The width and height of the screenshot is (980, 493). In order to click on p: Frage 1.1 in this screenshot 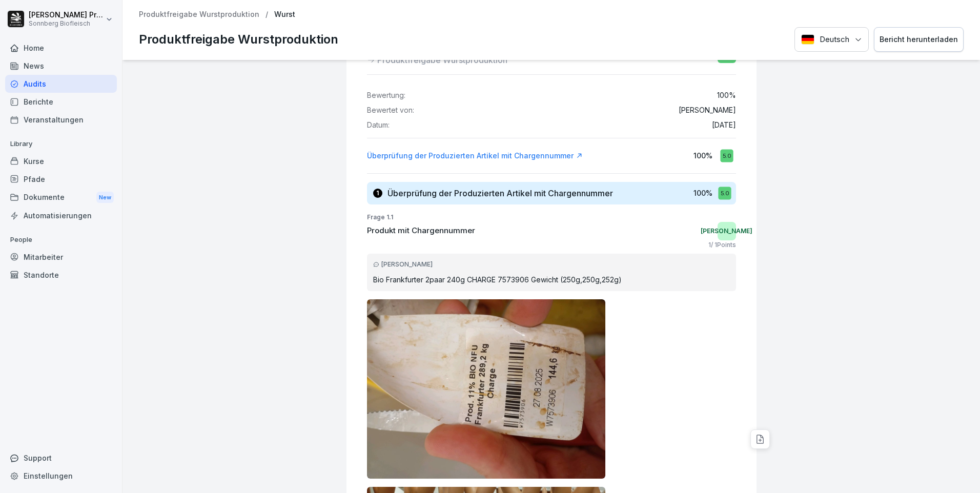, I will do `click(551, 217)`.